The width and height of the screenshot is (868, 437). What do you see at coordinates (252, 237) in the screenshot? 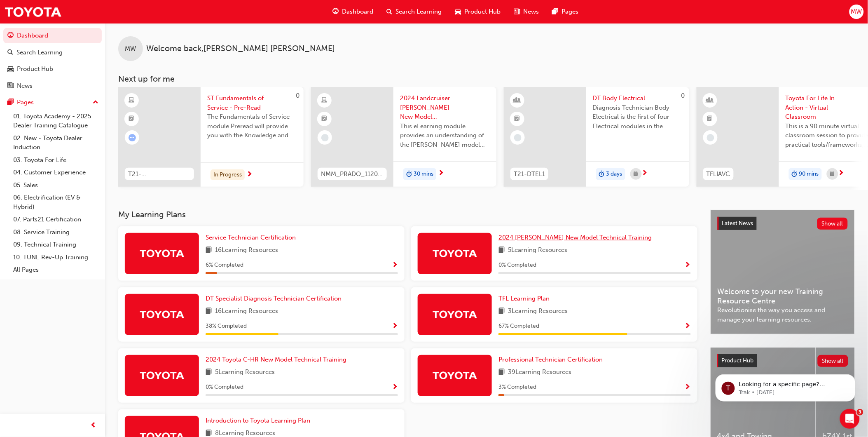
I see `a: Service Technician Certification` at bounding box center [252, 237].